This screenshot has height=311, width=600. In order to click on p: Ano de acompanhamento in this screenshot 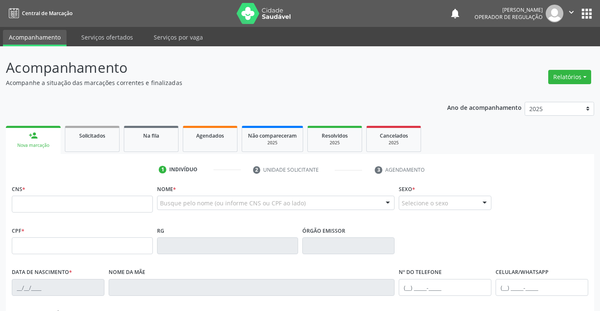, I will do `click(484, 107)`.